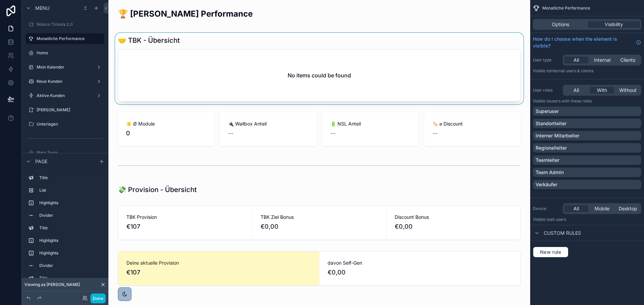 This screenshot has width=644, height=305. Describe the element at coordinates (551, 252) in the screenshot. I see `button: New rule` at that location.